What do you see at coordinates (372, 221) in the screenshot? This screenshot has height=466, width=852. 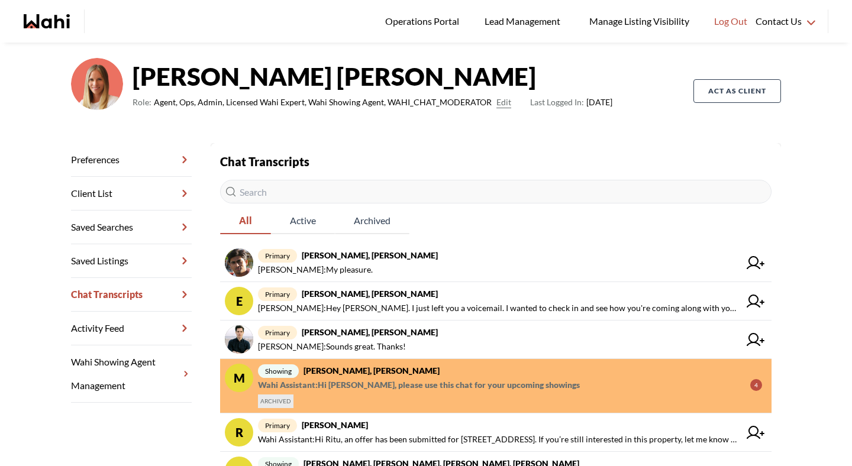 I see `span: Archived` at bounding box center [372, 221].